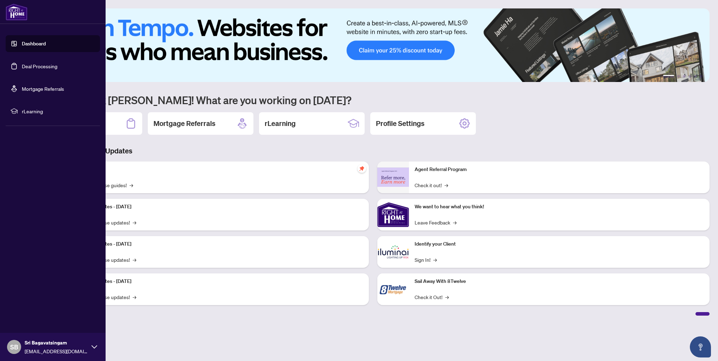 This screenshot has height=361, width=718. I want to click on button: Open asap, so click(701, 347).